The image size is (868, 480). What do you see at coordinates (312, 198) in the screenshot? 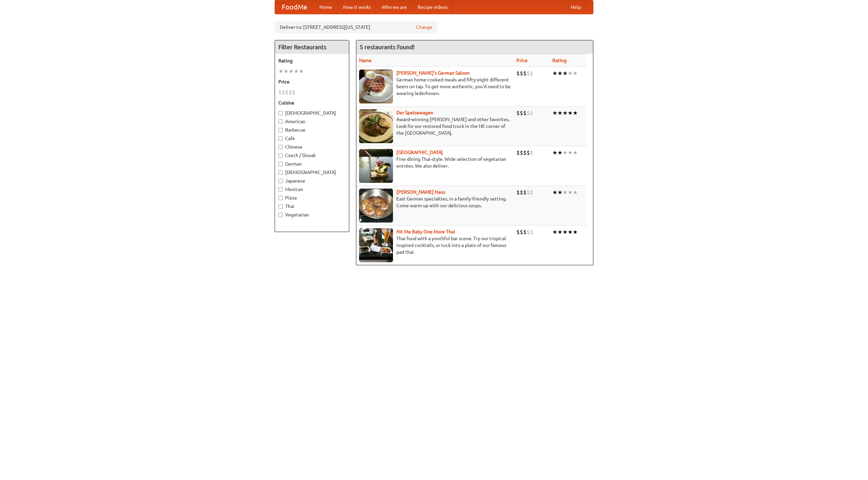
I see `label: Pizza` at bounding box center [312, 198].